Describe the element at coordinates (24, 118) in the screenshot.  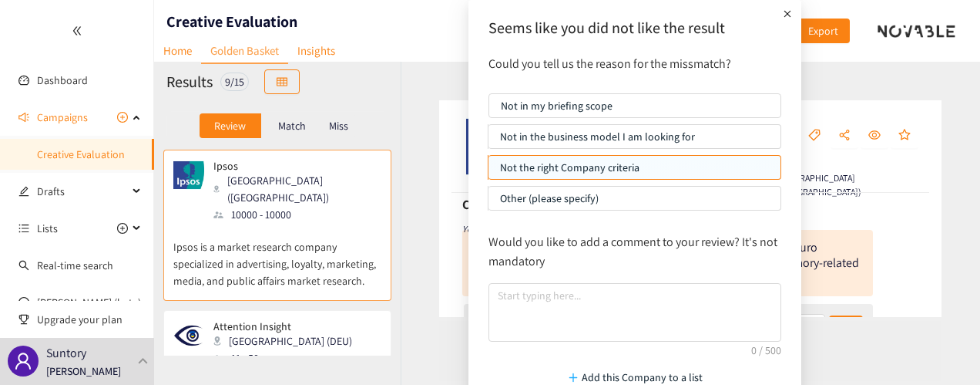
I see `span: sound` at that location.